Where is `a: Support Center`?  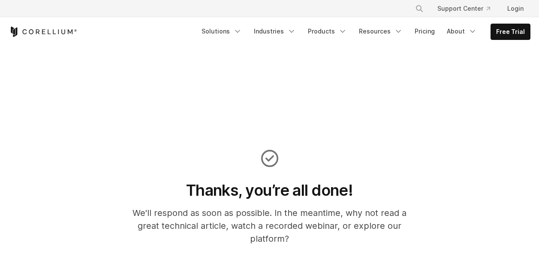 a: Support Center is located at coordinates (464, 9).